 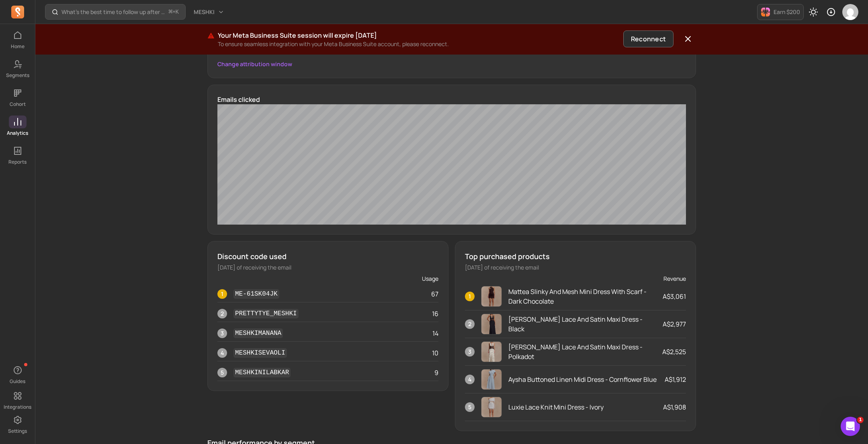 I want to click on p: Analytics, so click(x=17, y=134).